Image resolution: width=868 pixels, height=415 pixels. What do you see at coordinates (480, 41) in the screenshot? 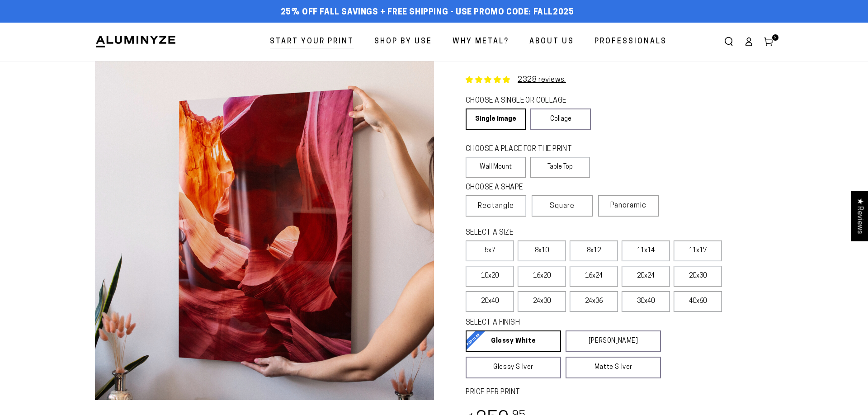
I see `span: Why Metal?` at bounding box center [480, 41].